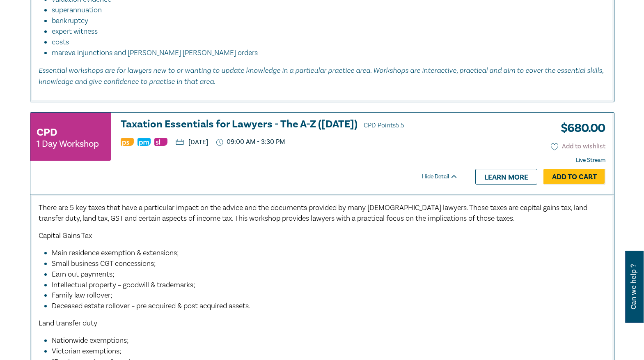 The image size is (644, 360). What do you see at coordinates (445, 177) in the screenshot?
I see `div: Hide Detail` at bounding box center [445, 177].